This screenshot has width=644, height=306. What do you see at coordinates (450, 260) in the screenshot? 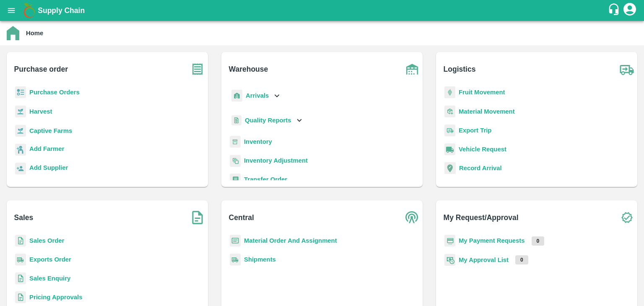
I see `img: approval` at bounding box center [450, 260].